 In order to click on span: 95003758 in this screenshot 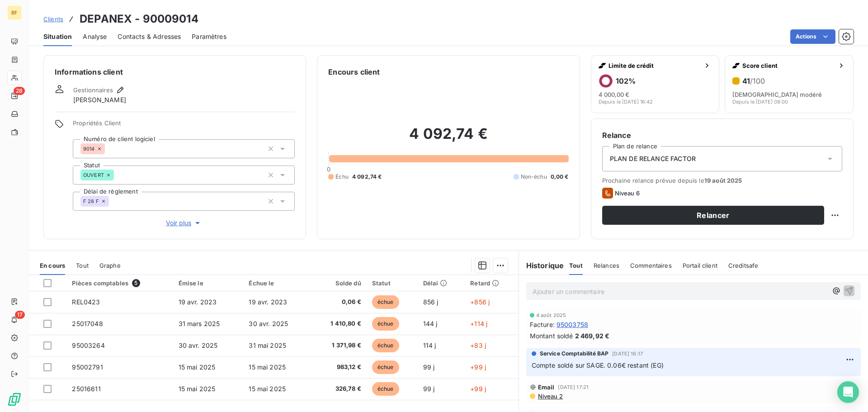, I will do `click(572, 324)`.